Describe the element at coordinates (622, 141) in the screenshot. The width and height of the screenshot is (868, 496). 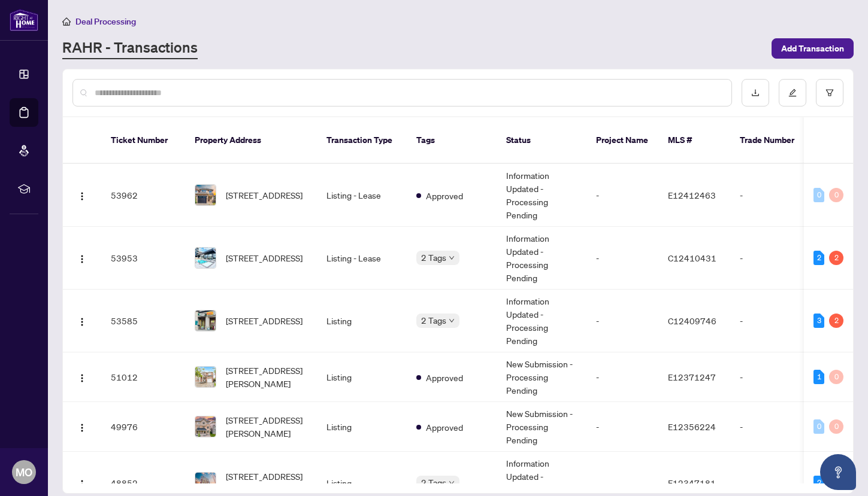
I see `th: Project Name` at that location.